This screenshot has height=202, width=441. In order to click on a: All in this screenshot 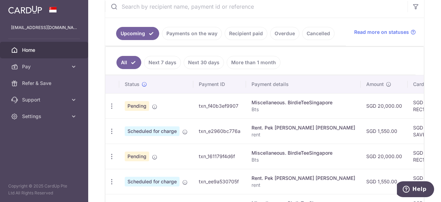, I will do `click(129, 62)`.